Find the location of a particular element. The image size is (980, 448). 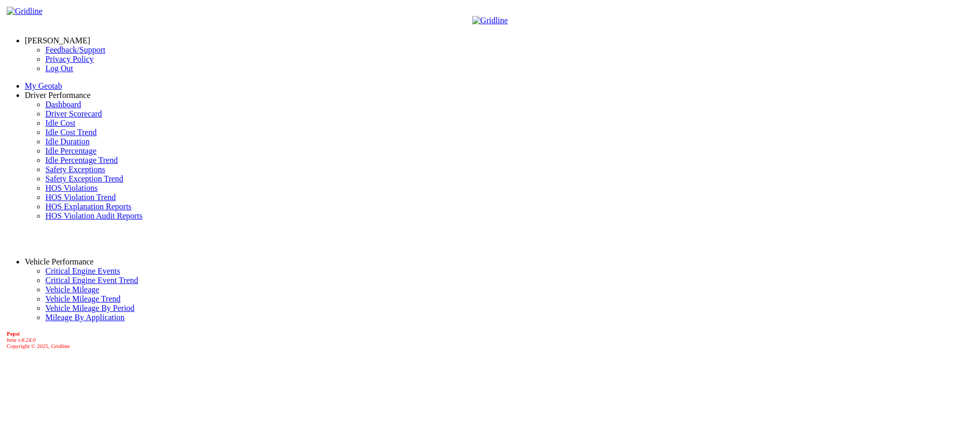

a: Vehicle Mileage By Period is located at coordinates (90, 308).